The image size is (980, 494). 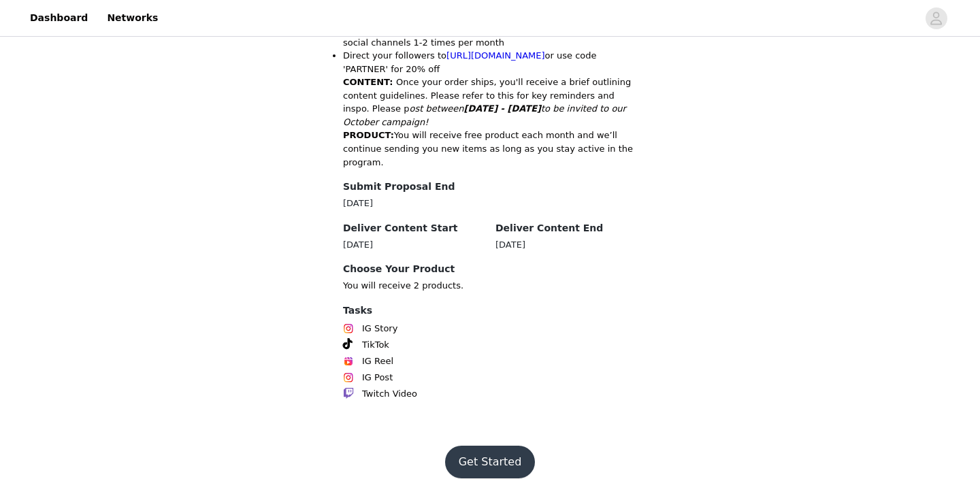 What do you see at coordinates (368, 134) in the screenshot?
I see `strong: PRODUCT:` at bounding box center [368, 134].